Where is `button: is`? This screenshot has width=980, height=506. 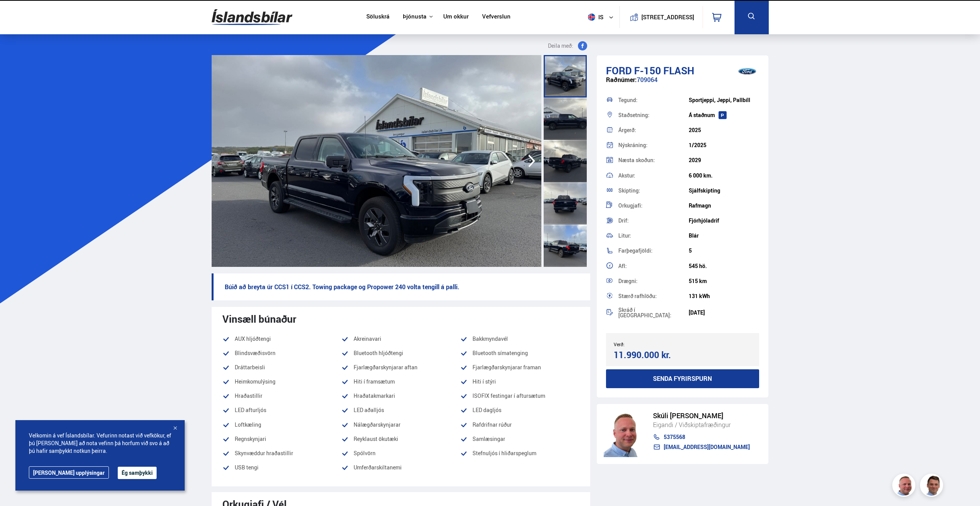 button: is is located at coordinates (602, 17).